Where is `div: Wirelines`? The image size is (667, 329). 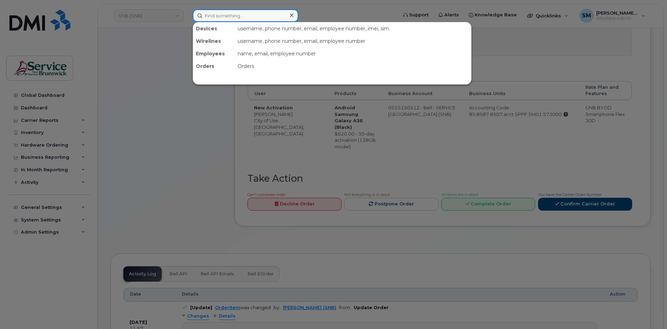 div: Wirelines is located at coordinates (214, 41).